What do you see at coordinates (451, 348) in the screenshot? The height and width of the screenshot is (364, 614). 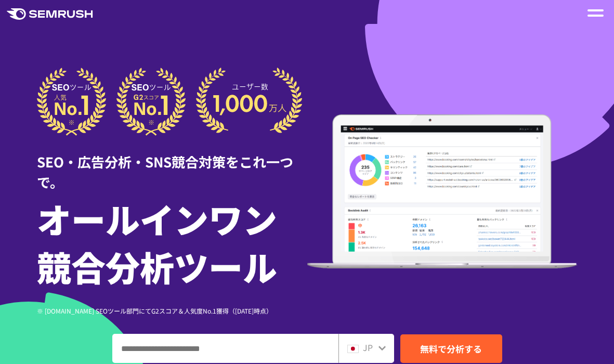 I see `a: 無料で分析する` at bounding box center [451, 348].